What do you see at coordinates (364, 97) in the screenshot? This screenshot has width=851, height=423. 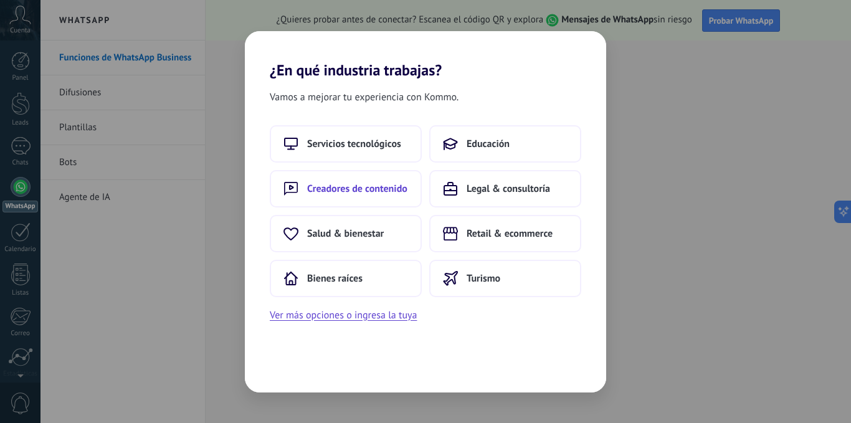 I see `span: Vamos a mejorar tu experiencia con Kommo.` at bounding box center [364, 97].